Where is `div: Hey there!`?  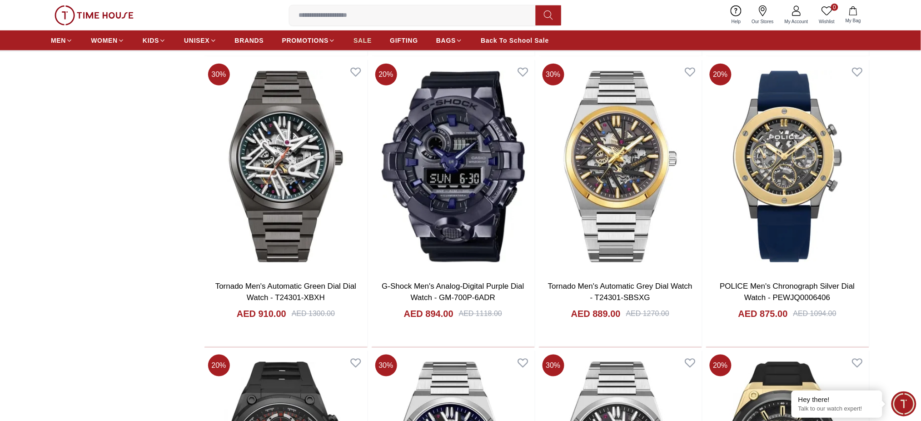
div: Hey there! is located at coordinates (837, 399).